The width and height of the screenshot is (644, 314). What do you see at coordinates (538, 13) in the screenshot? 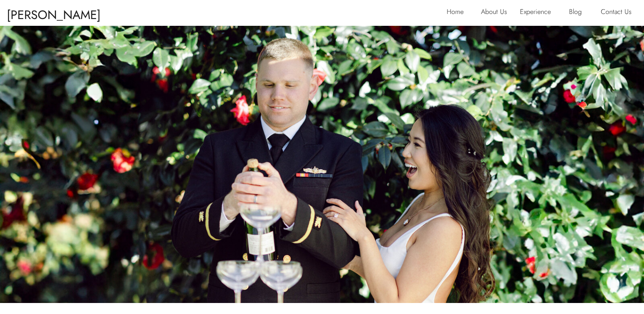
I see `p: Experience` at bounding box center [538, 13].